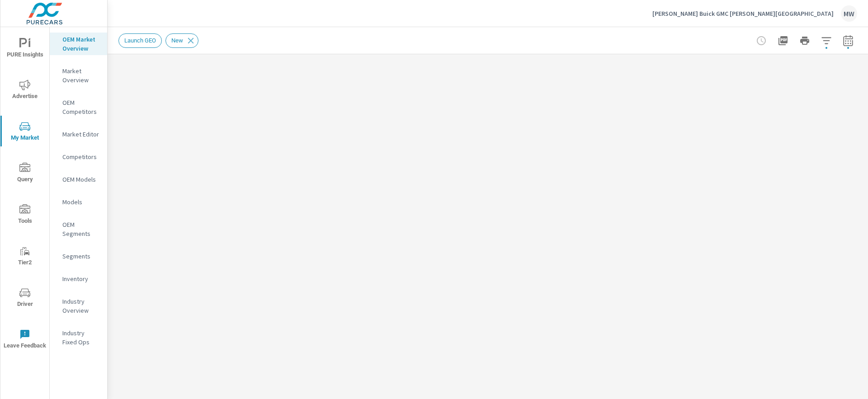  What do you see at coordinates (826, 41) in the screenshot?
I see `button: Apply Filters` at bounding box center [826, 41].